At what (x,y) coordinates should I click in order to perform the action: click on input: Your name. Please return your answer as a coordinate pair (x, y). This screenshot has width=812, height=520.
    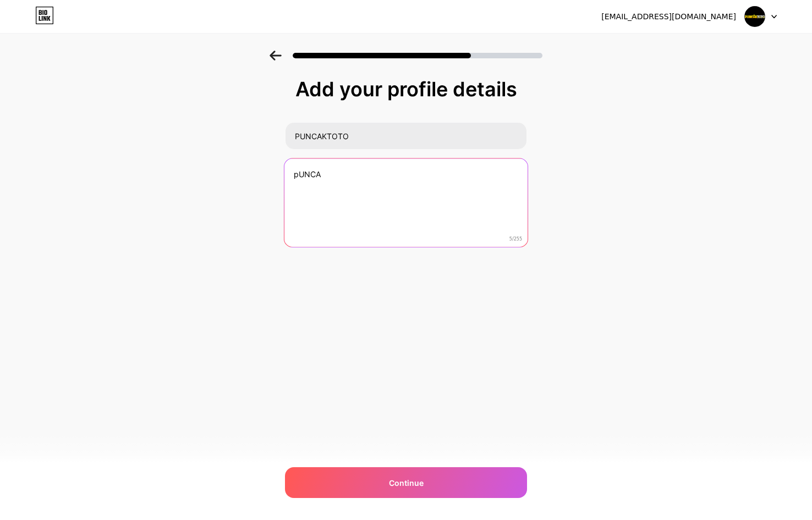
    Looking at the image, I should click on (406, 136).